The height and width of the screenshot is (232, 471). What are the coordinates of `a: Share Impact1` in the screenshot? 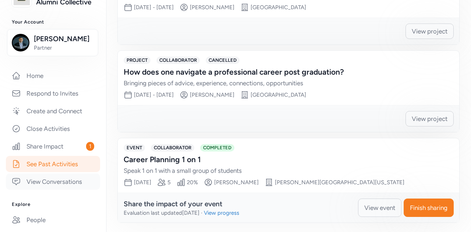 It's located at (53, 146).